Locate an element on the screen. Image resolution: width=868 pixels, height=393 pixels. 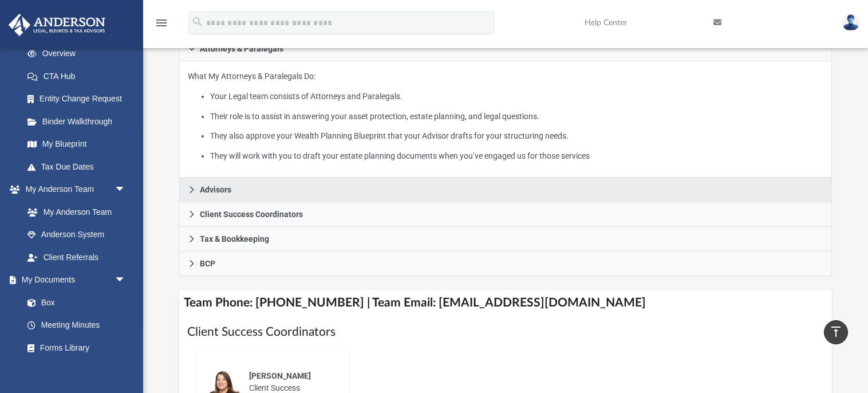
a: menu is located at coordinates (161, 26).